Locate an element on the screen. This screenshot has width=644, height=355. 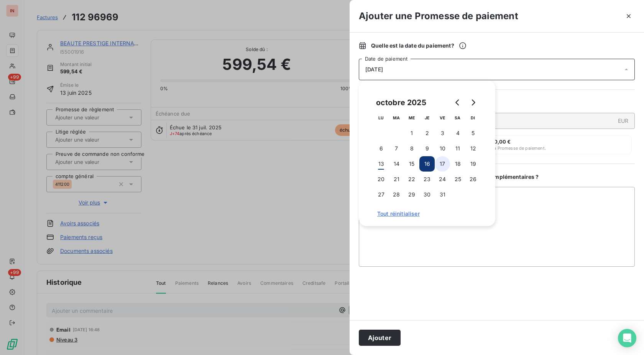
span: Tout réinitialiser is located at coordinates (427, 213).